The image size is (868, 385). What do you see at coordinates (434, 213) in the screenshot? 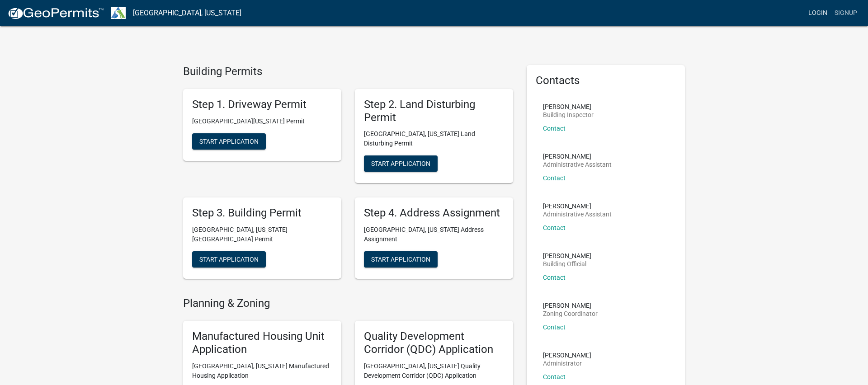
I see `h5: Step 4. Address Assignment` at bounding box center [434, 213].